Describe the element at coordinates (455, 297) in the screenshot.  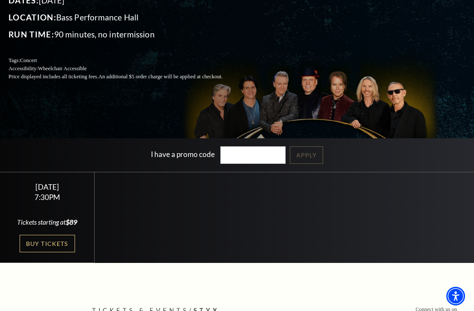
I see `div: Accessibility Menu` at that location.